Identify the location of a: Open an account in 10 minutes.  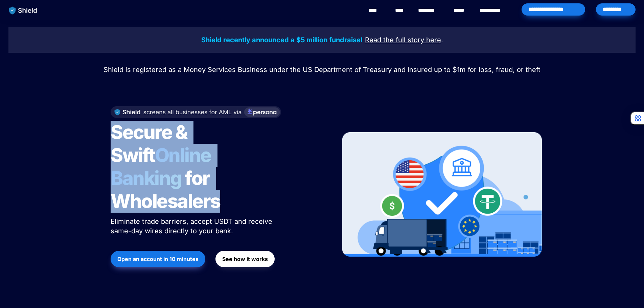
(157, 259).